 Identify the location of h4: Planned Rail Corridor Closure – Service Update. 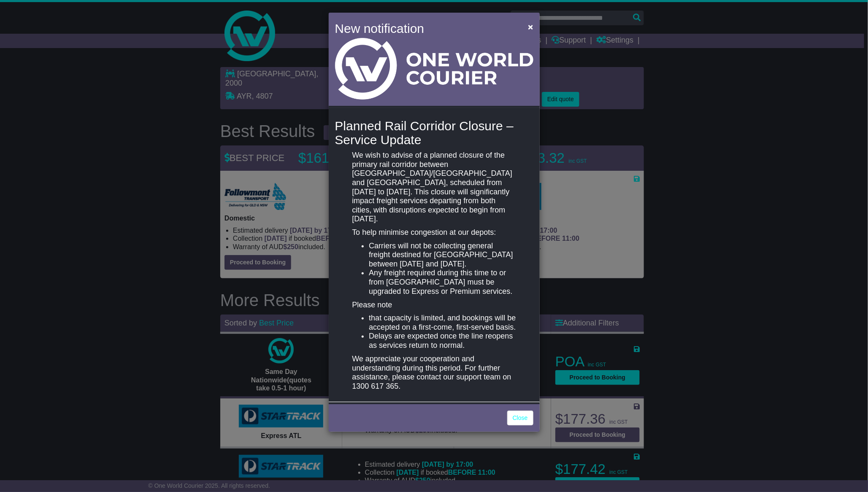
(434, 133).